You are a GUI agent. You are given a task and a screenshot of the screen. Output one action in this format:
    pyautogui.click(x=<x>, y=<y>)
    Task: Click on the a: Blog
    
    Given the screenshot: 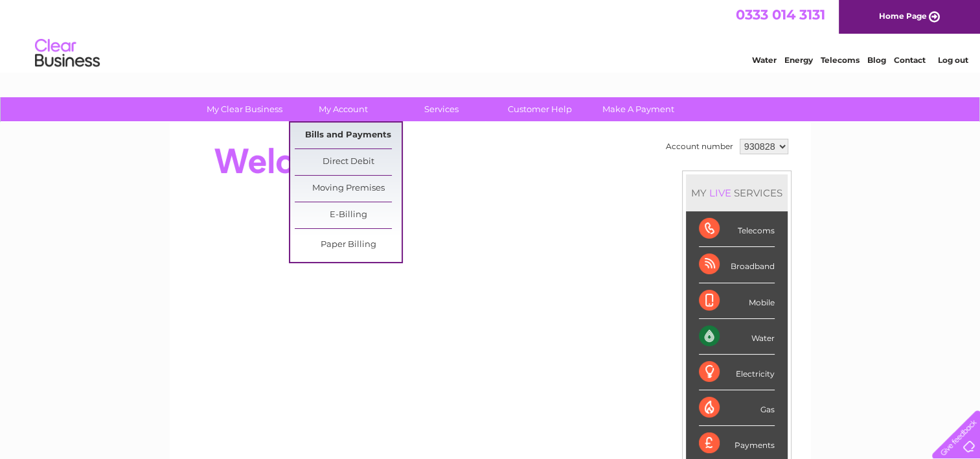 What is the action you would take?
    pyautogui.click(x=876, y=60)
    